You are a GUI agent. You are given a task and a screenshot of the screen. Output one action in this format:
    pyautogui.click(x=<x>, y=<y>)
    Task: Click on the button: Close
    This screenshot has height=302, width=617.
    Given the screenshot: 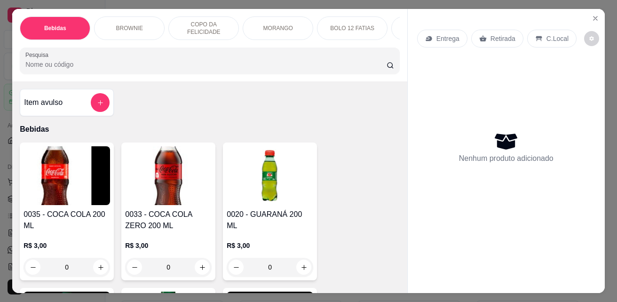 What is the action you would take?
    pyautogui.click(x=595, y=18)
    